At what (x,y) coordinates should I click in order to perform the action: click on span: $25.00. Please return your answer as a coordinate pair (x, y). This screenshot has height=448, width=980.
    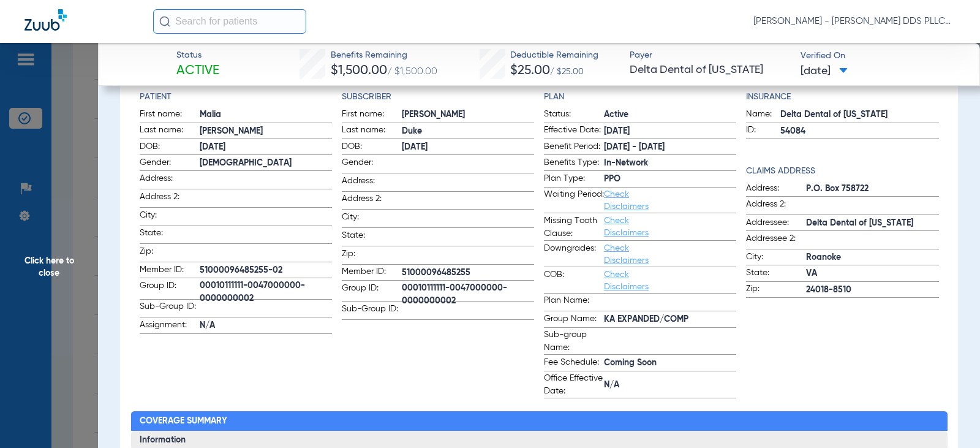
    Looking at the image, I should click on (530, 71).